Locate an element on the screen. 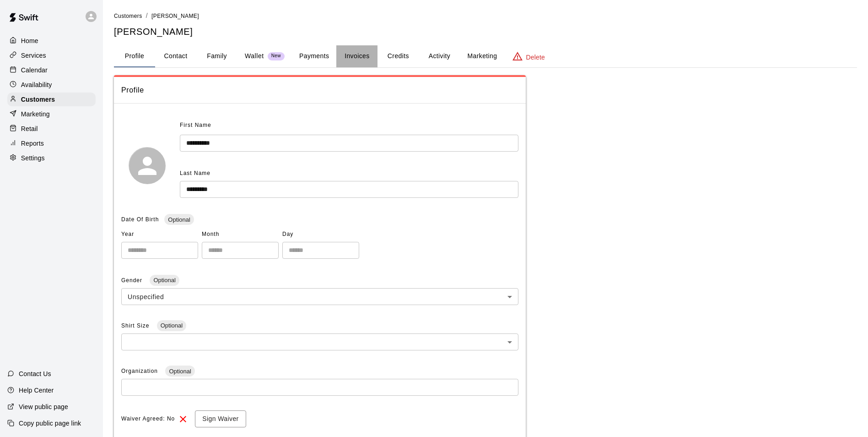 The width and height of the screenshot is (868, 437). div: Home is located at coordinates (51, 41).